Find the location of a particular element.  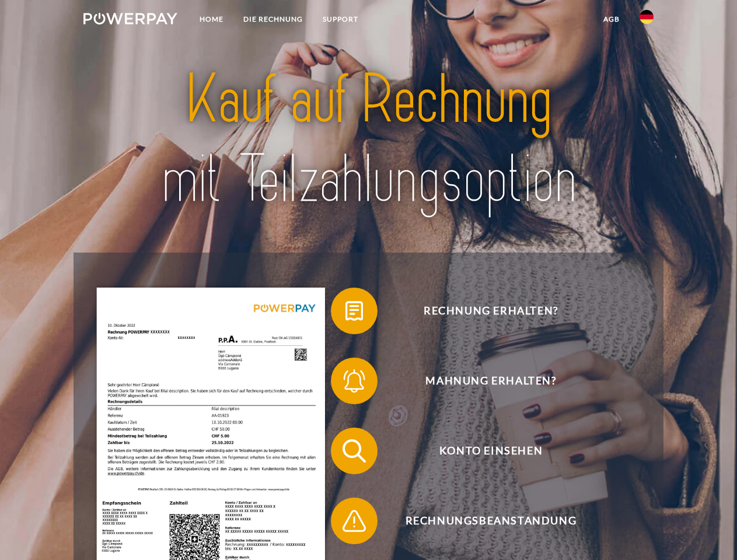

img: de is located at coordinates (647, 16).